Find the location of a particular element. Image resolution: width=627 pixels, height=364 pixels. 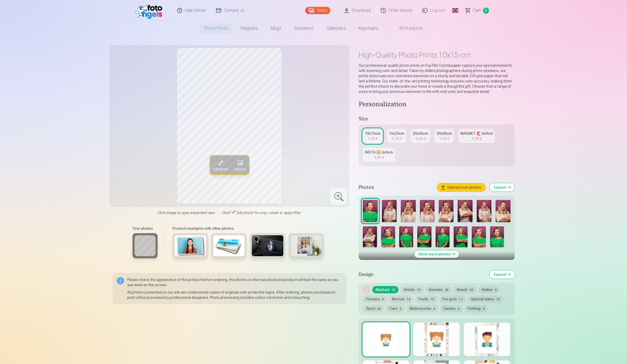

button: Animals28 is located at coordinates (438, 290).